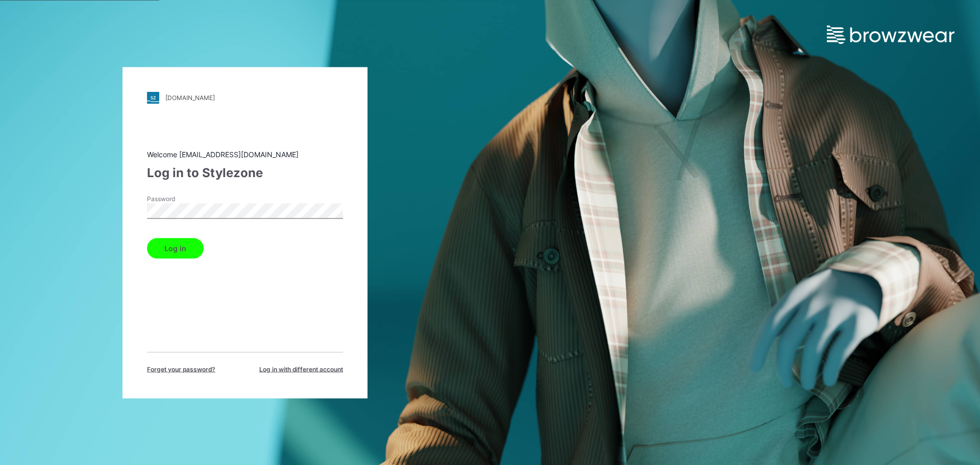 The image size is (980, 465). What do you see at coordinates (891, 35) in the screenshot?
I see `img: browzwear-logo.e42bd6dac1945053ebaf764b6aa21510.svg` at bounding box center [891, 35].